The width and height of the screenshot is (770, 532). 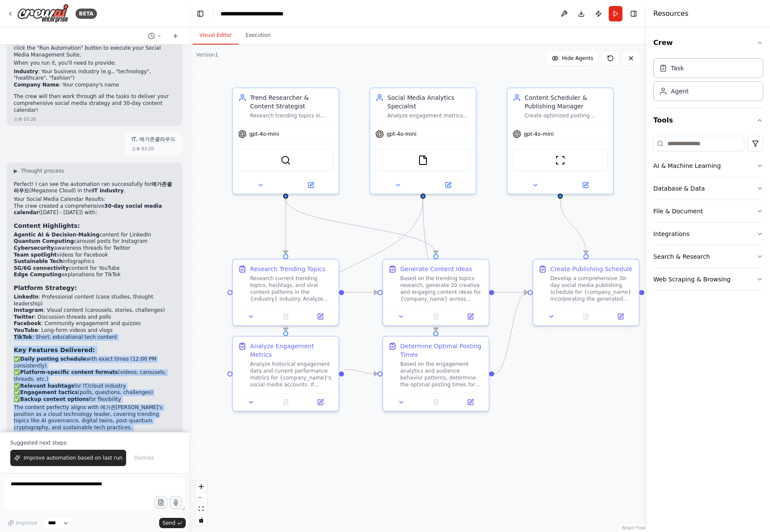 What do you see at coordinates (679, 189) in the screenshot?
I see `div: Database & Data` at bounding box center [679, 189].